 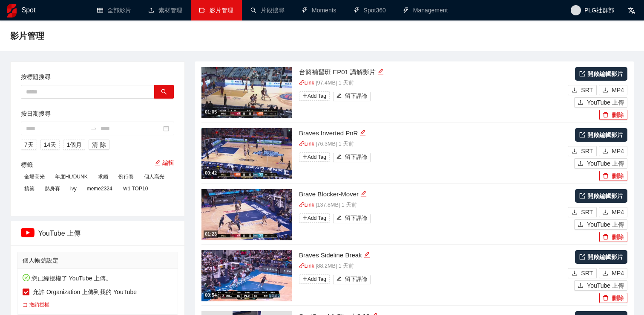 I want to click on div: 00:54, so click(x=210, y=295).